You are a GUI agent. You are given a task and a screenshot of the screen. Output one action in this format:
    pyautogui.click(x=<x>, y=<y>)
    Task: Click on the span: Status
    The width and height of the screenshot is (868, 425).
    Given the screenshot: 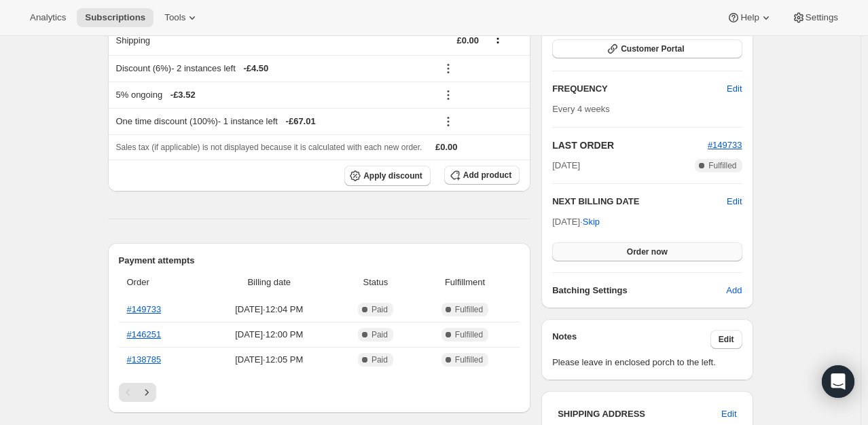 What is the action you would take?
    pyautogui.click(x=375, y=283)
    